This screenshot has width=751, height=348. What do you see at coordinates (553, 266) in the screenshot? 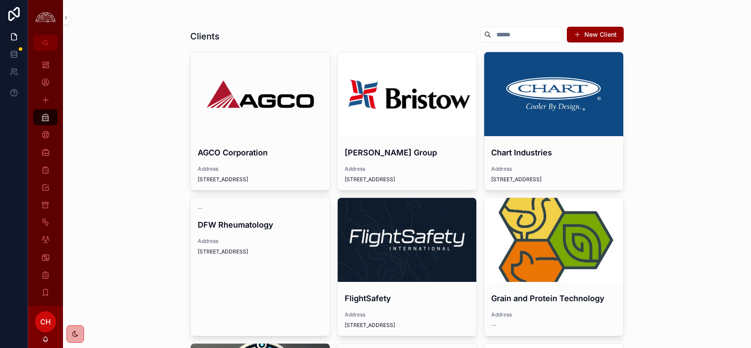
I see `a: Grain and Protein TechnologyAddress--` at bounding box center [553, 266].